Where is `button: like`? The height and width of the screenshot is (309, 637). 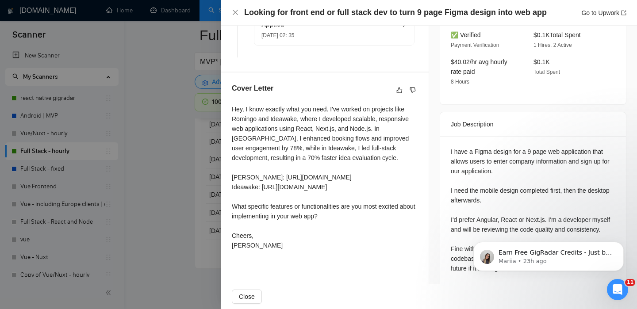
button: like is located at coordinates (400, 90).